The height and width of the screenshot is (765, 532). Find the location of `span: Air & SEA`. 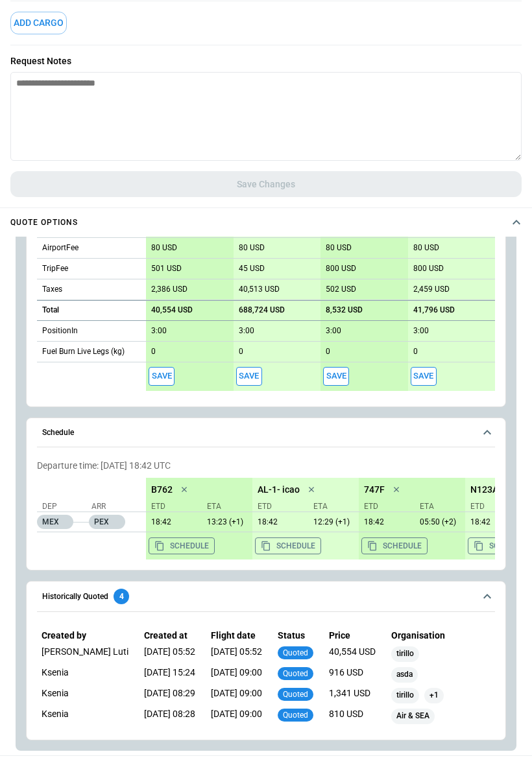

span: Air & SEA is located at coordinates (413, 716).